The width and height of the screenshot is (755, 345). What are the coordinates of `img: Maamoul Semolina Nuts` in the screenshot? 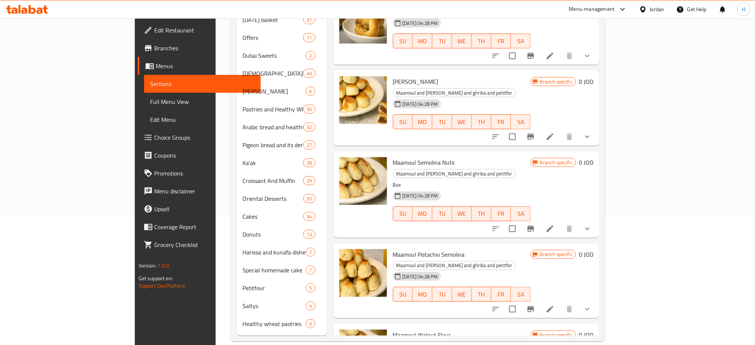 It's located at (363, 181).